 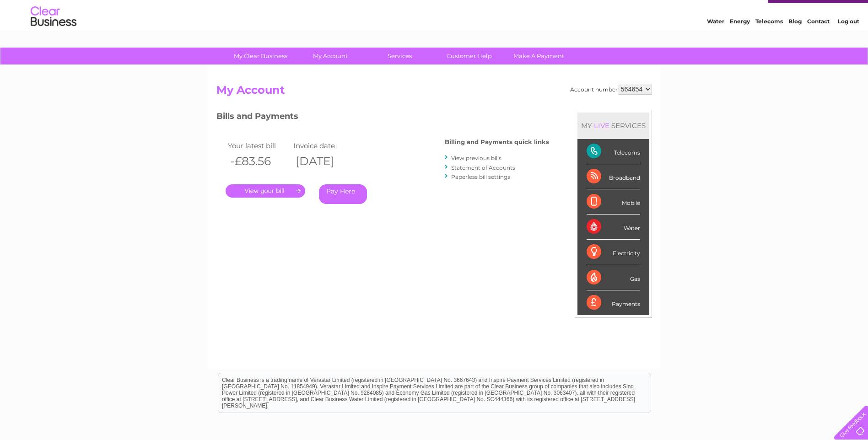 What do you see at coordinates (53, 37) in the screenshot?
I see `img: logo.png` at bounding box center [53, 37].